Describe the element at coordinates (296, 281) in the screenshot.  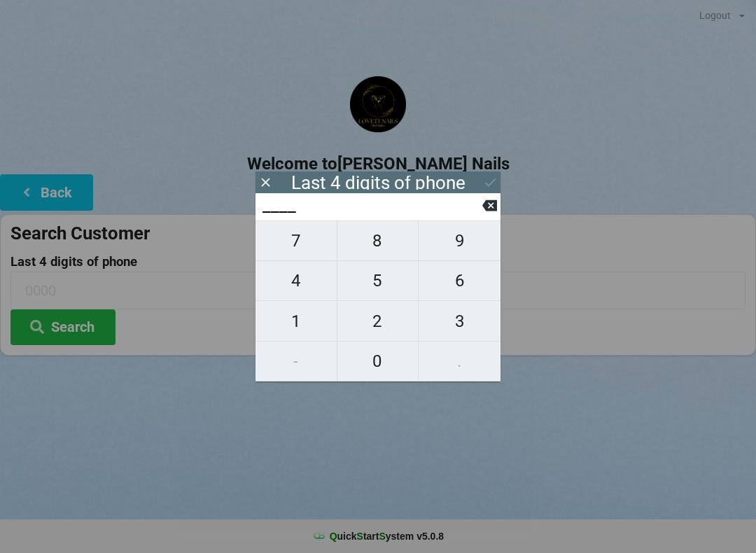
I see `span: 4` at that location.